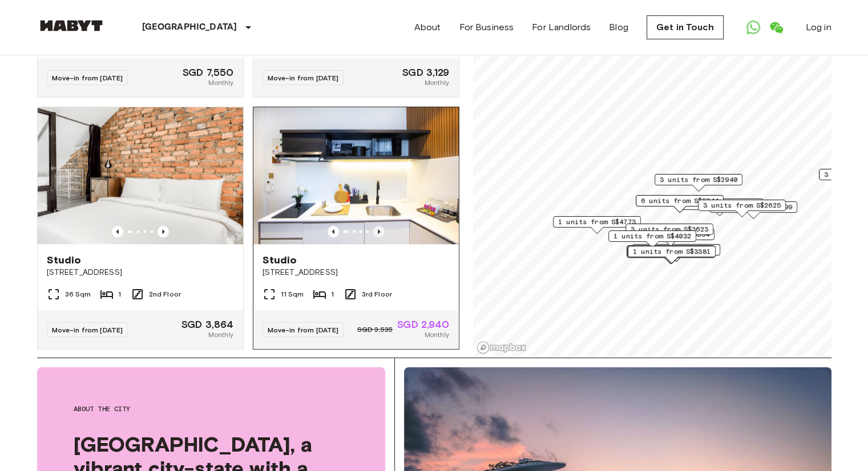 The width and height of the screenshot is (868, 471). I want to click on a: Blog, so click(619, 27).